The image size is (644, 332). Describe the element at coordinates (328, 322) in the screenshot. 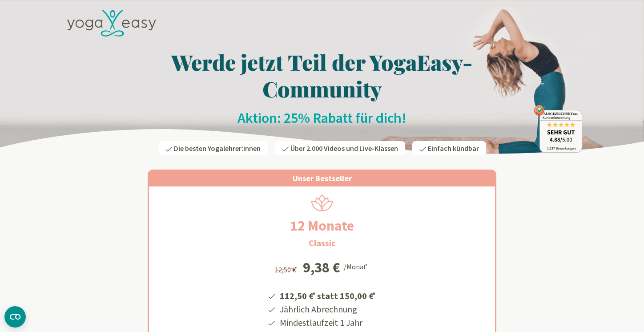

I see `li: Mindestlaufzeit 1 Jahr` at that location.